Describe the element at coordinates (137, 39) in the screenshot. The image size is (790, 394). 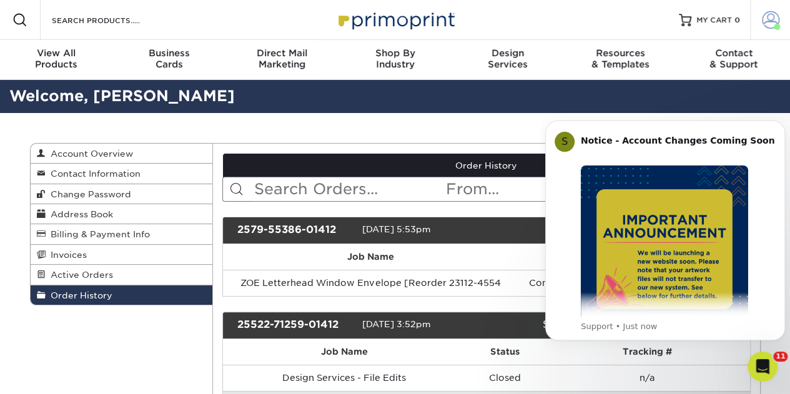
I see `b: Notice - Account Changes Coming Soon` at that location.